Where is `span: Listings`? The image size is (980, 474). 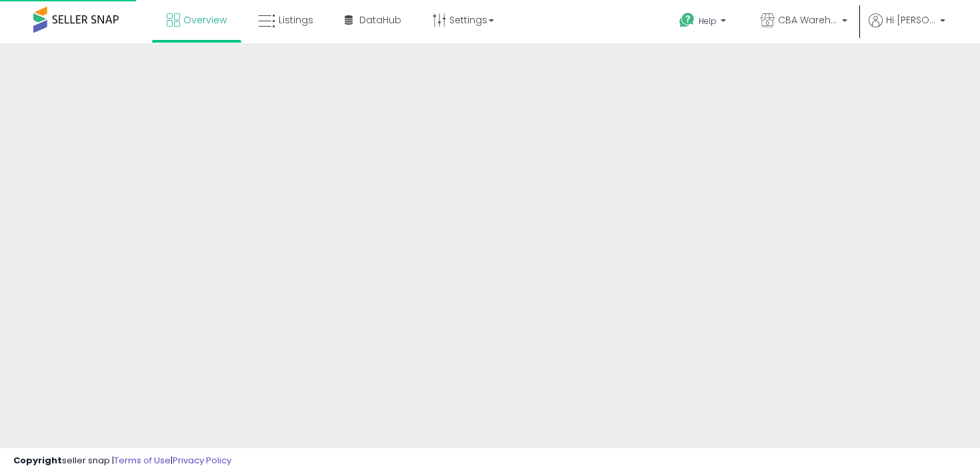
span: Listings is located at coordinates (296, 20).